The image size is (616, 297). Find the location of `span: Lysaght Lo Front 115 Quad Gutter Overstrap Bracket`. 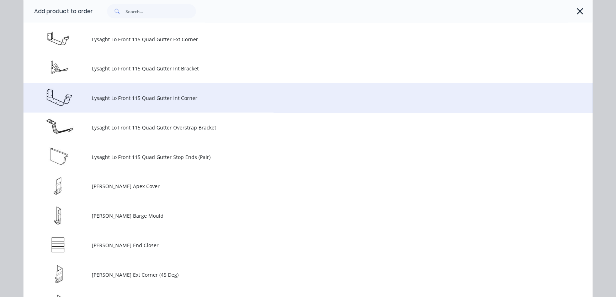

span: Lysaght Lo Front 115 Quad Gutter Overstrap Bracket is located at coordinates (292, 127).